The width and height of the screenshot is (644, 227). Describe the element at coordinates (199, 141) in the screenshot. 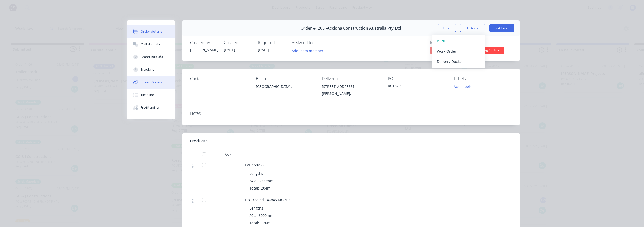

I see `div: Products` at that location.